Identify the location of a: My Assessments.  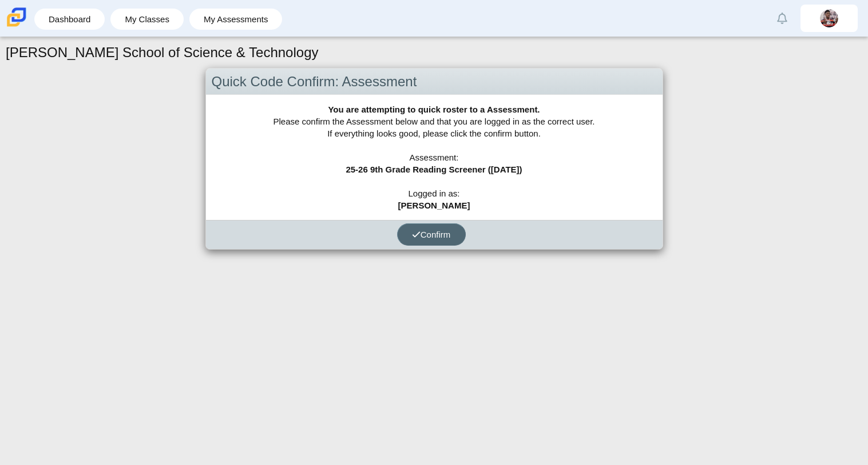
(236, 19).